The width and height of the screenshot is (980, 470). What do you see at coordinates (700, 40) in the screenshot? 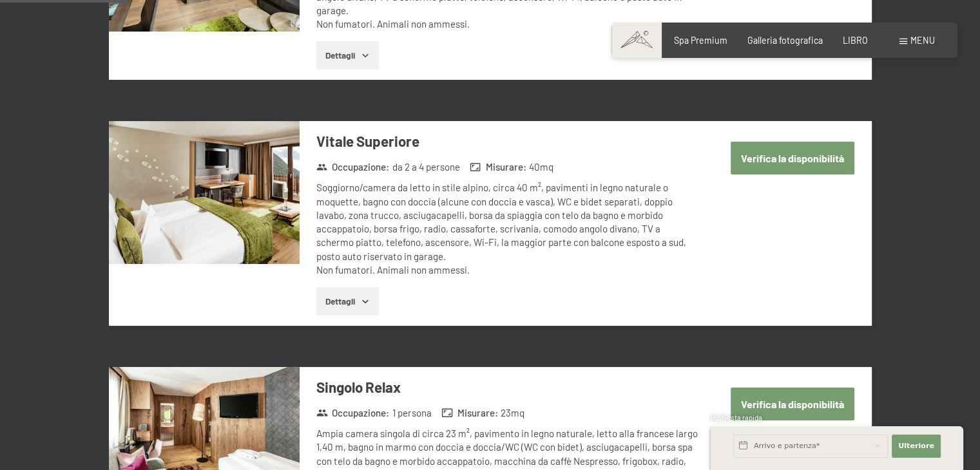
I see `font: Spa Premium` at bounding box center [700, 40].